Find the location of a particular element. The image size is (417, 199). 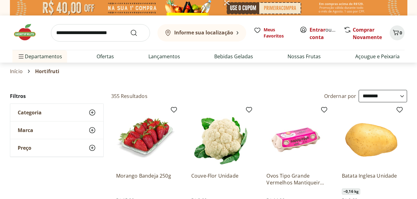

p: Morango Bandeja 250g is located at coordinates (146, 180).